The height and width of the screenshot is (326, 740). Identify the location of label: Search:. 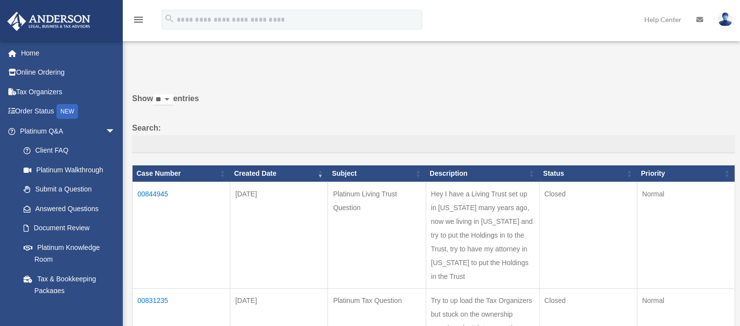
(434, 137).